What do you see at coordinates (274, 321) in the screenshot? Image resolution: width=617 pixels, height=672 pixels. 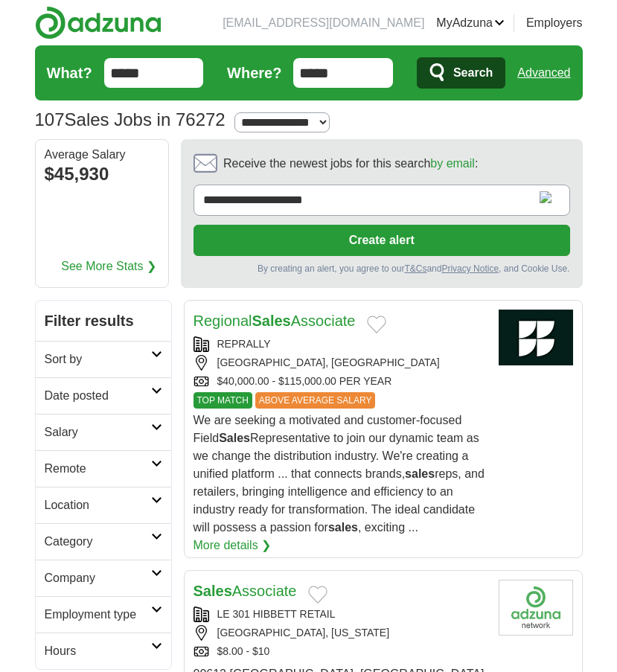 I see `a: RegionalSalesAssociate` at bounding box center [274, 321].